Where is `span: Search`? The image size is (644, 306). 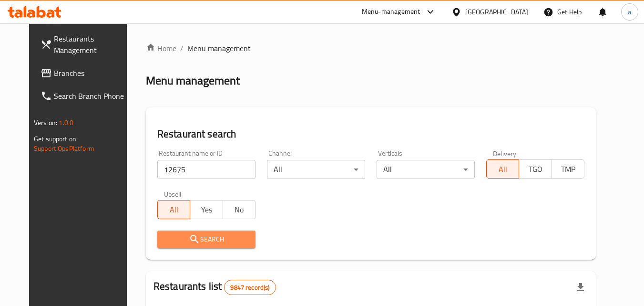 span: Search is located at coordinates (206, 239).